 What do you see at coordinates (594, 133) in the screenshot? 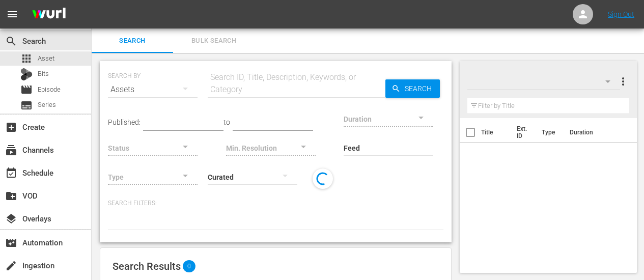
I see `th: Duration` at bounding box center [594, 133].